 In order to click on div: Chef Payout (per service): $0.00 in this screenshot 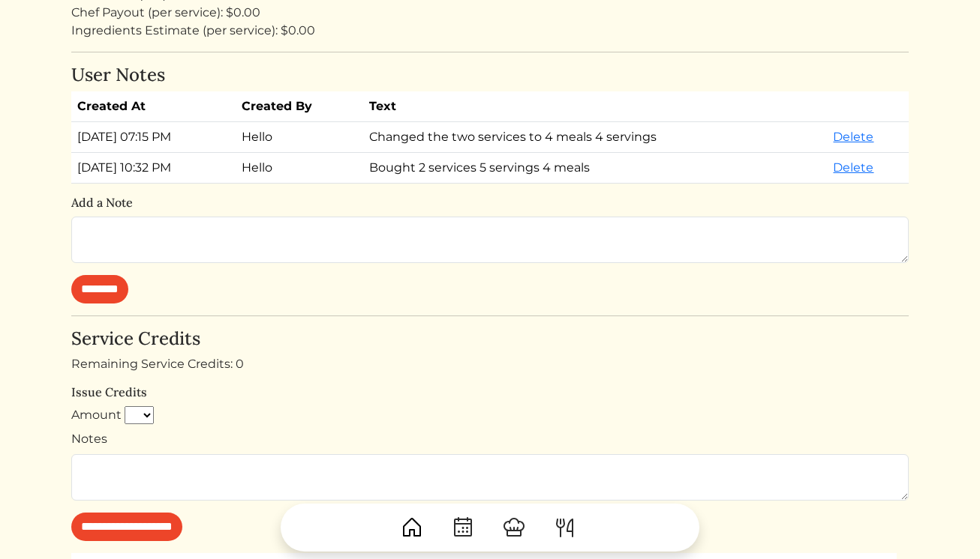, I will do `click(490, 12)`.